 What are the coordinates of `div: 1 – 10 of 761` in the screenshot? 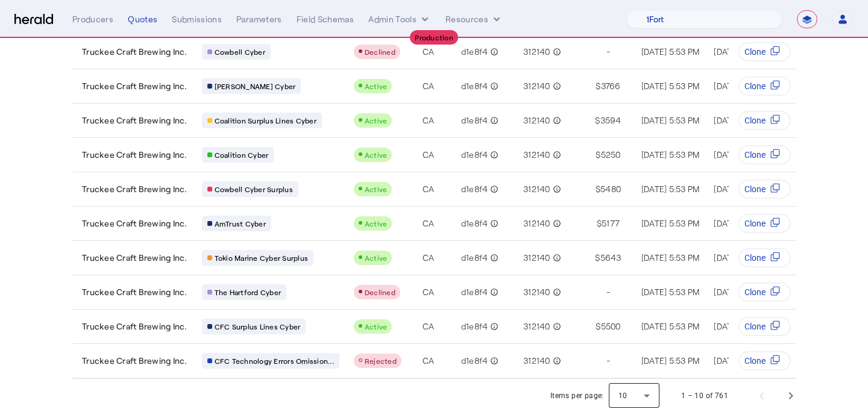 It's located at (704, 396).